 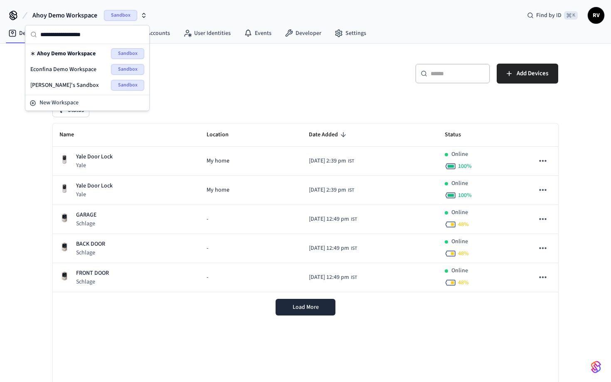 What do you see at coordinates (306, 307) in the screenshot?
I see `span: Load More` at bounding box center [306, 307].